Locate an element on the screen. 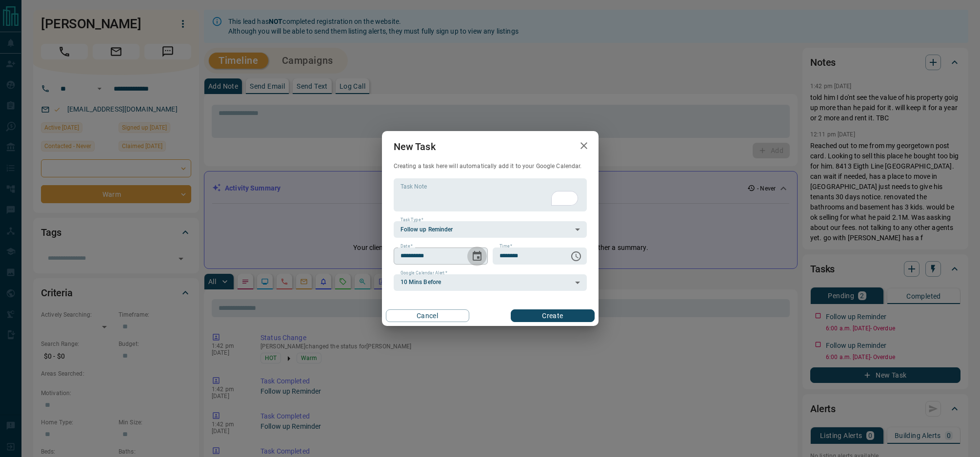 Image resolution: width=980 pixels, height=457 pixels. p: Creating a task here will automatically add it to your Google Calendar. is located at coordinates (490, 166).